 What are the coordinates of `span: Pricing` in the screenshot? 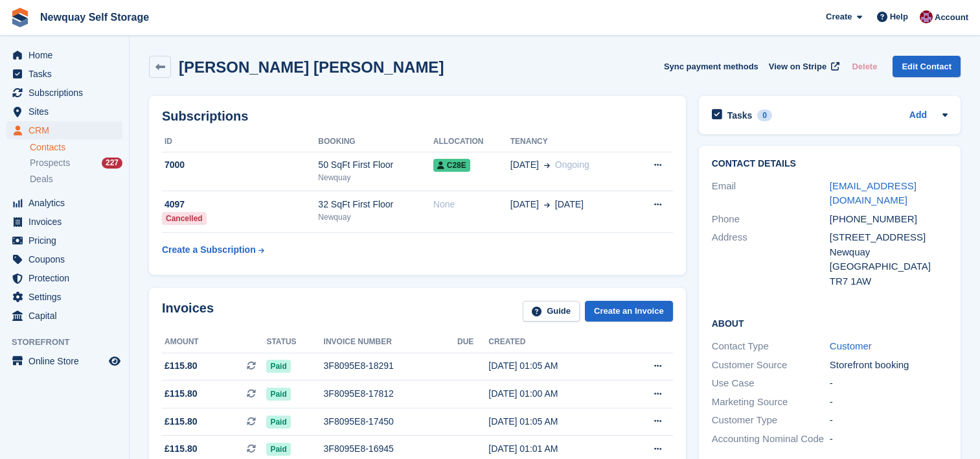 It's located at (67, 240).